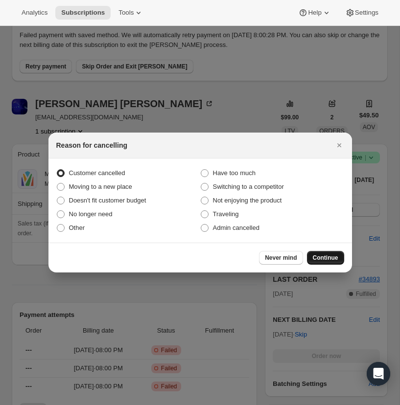  What do you see at coordinates (236, 228) in the screenshot?
I see `span: Admin cancelled` at bounding box center [236, 228].